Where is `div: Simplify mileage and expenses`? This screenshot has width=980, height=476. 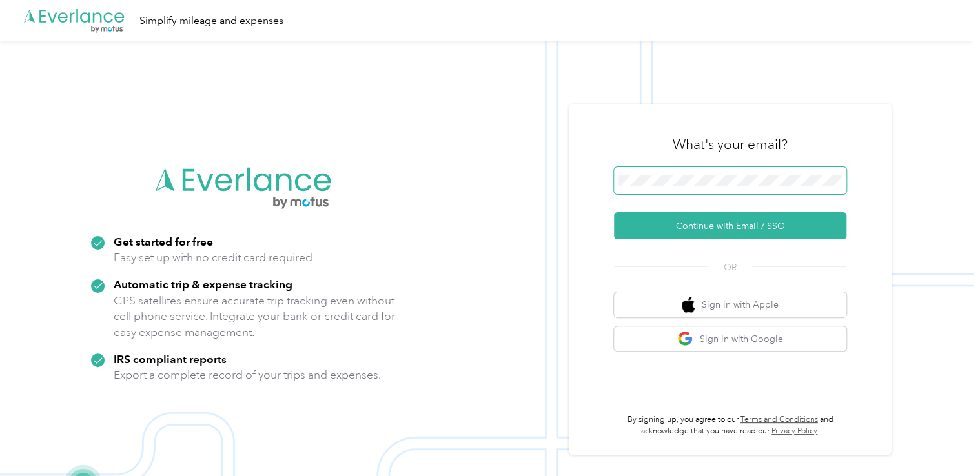 div: Simplify mileage and expenses is located at coordinates (211, 21).